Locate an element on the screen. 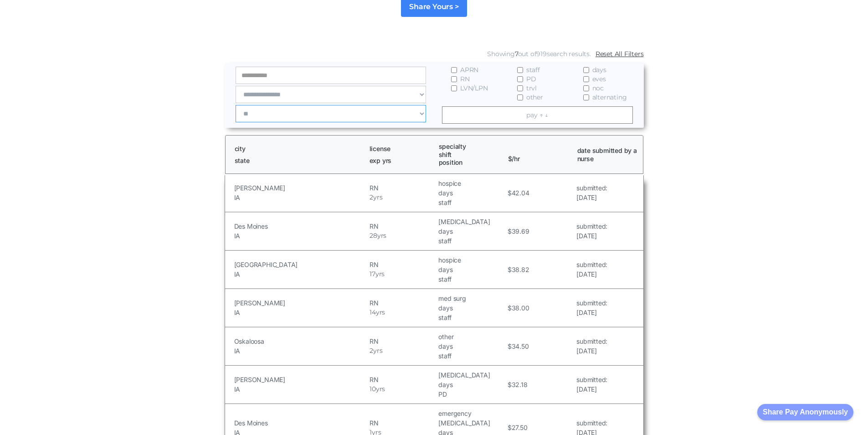 This screenshot has height=435, width=868. input: staff is located at coordinates (520, 70).